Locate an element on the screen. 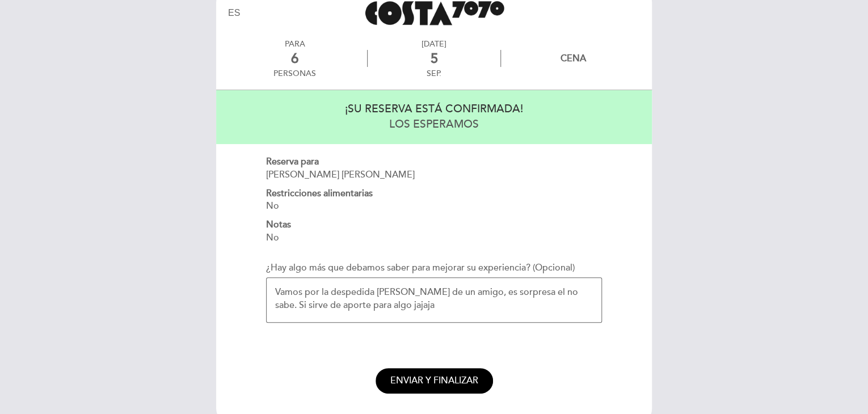  div: 6 is located at coordinates (295, 58).